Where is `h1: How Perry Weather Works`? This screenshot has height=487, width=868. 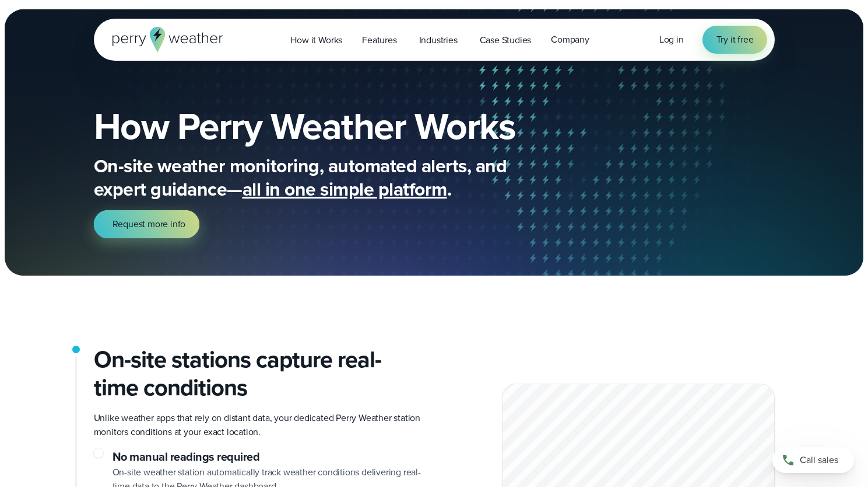 h1: How Perry Weather Works is located at coordinates (347, 126).